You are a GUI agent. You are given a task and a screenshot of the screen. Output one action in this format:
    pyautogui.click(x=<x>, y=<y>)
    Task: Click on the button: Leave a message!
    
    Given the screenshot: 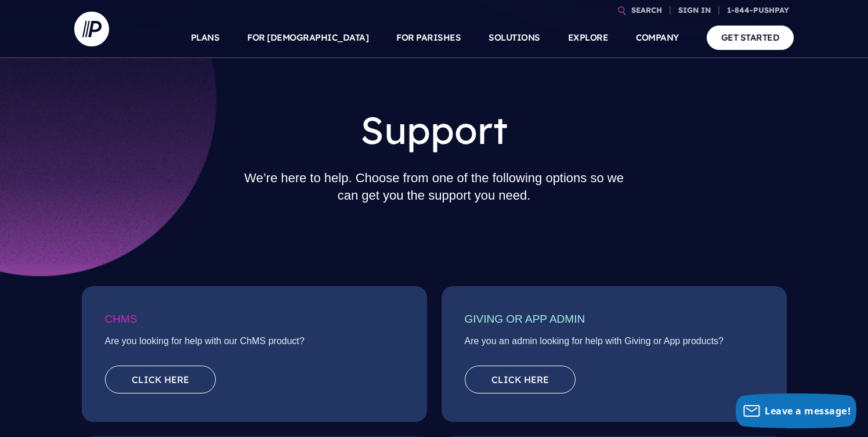 What is the action you would take?
    pyautogui.click(x=796, y=411)
    